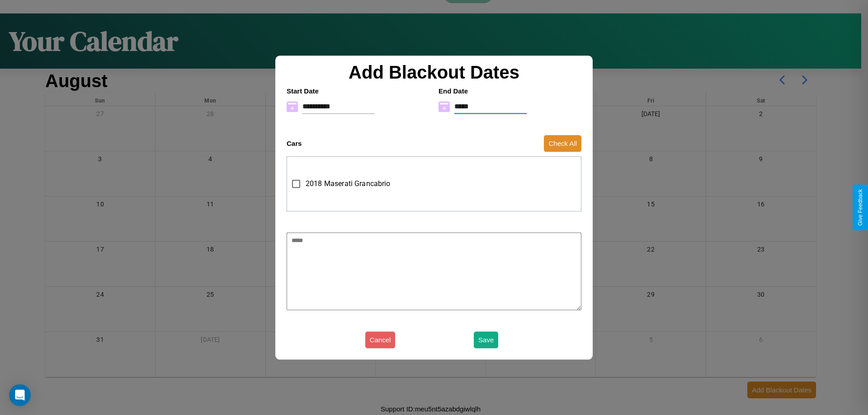 Image resolution: width=868 pixels, height=415 pixels. Describe the element at coordinates (294, 143) in the screenshot. I see `h4: Cars` at that location.